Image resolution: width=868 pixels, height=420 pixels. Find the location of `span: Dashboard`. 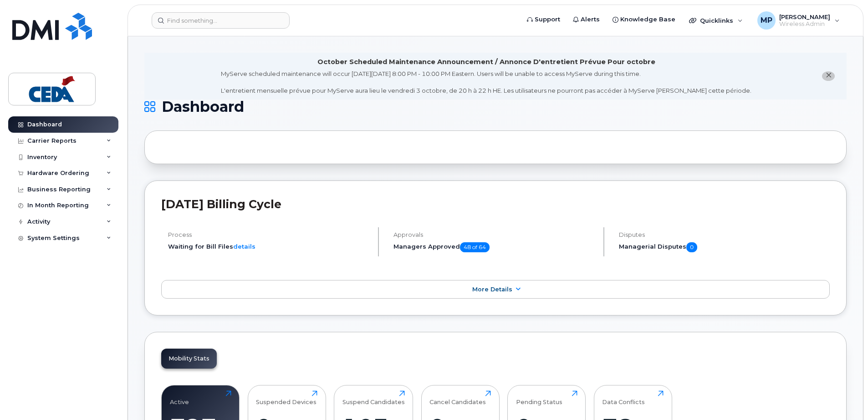

span: Dashboard is located at coordinates (203, 107).